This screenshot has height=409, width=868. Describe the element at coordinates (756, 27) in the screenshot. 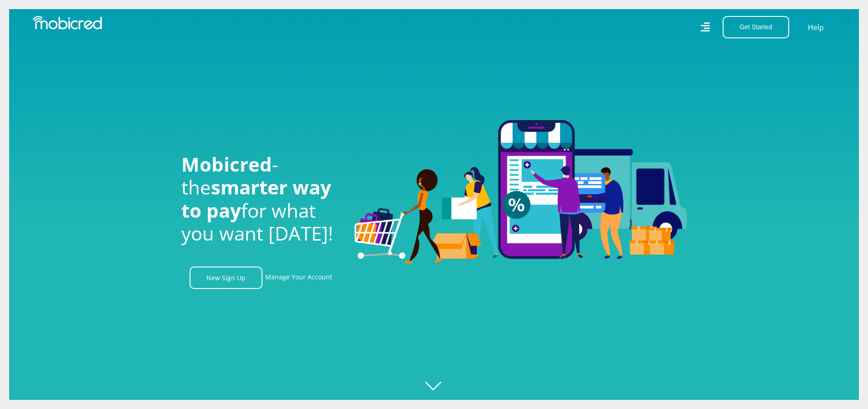

I see `button: Get Started` at that location.